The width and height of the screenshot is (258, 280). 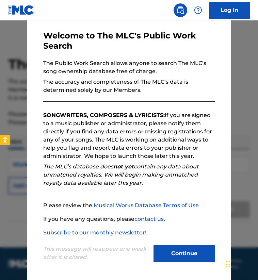 I want to click on a: Subscribe to our monthly newsletter!, so click(x=95, y=233).